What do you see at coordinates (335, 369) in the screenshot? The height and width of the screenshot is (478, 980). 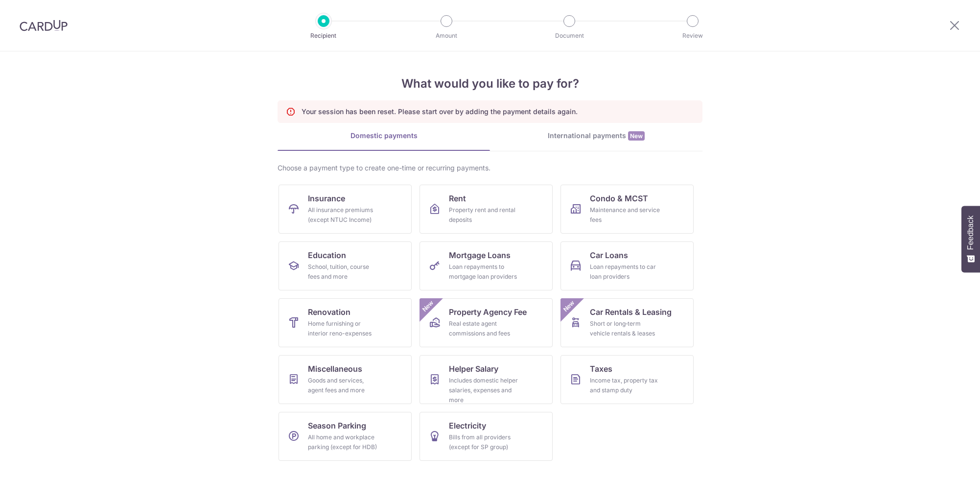 I see `span: Miscellaneous` at bounding box center [335, 369].